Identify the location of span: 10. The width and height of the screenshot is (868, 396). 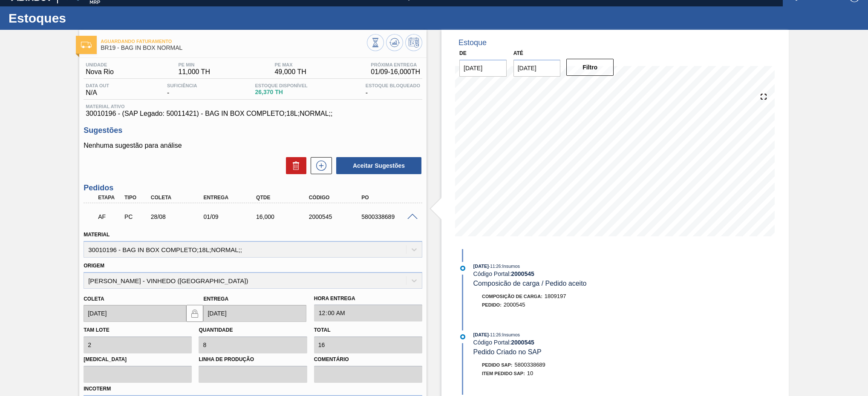
(530, 373).